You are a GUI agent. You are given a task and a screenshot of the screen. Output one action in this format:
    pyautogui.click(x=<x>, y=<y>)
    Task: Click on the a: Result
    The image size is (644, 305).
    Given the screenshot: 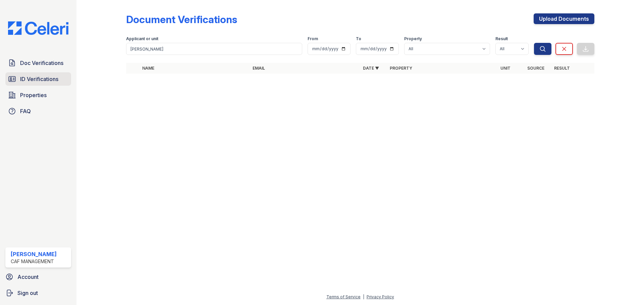 What is the action you would take?
    pyautogui.click(x=562, y=68)
    